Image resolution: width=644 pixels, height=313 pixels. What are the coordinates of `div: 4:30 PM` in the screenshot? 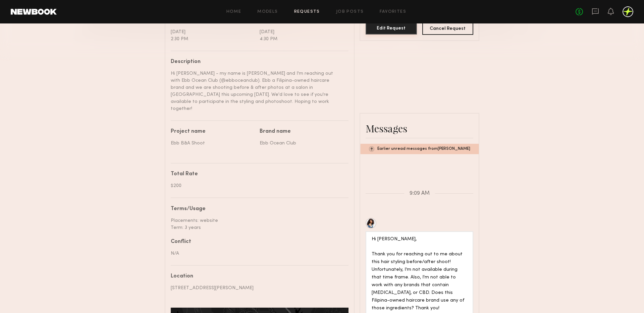 It's located at (302, 39).